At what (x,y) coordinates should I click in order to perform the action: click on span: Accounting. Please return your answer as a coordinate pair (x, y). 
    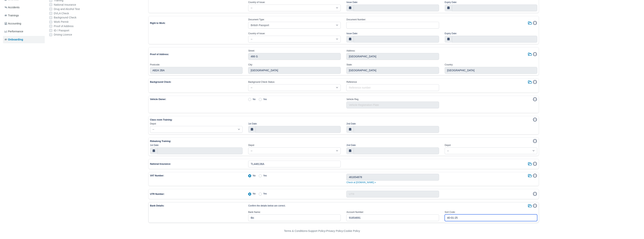
    Looking at the image, I should click on (13, 23).